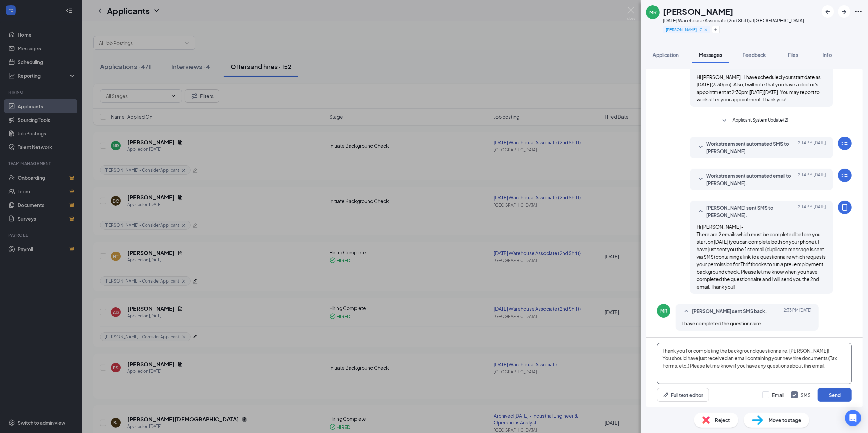 This screenshot has height=433, width=868. I want to click on button: SmallChevronDownApplicant System Update (2), so click(754, 121).